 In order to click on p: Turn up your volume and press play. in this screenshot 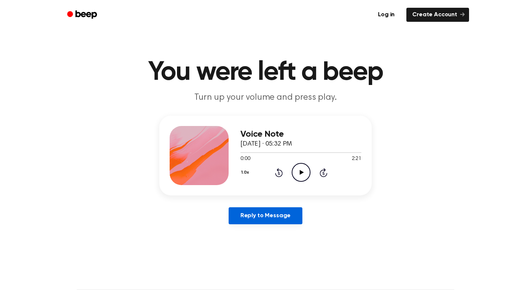, I will do `click(266, 97)`.